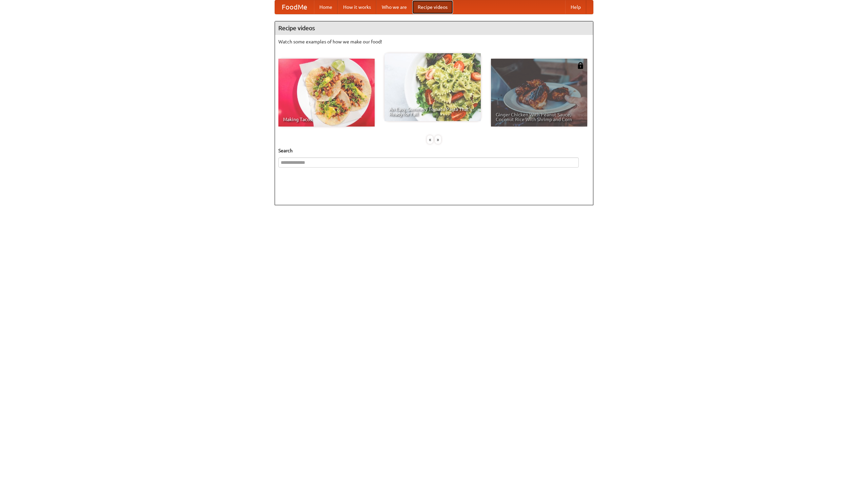 The height and width of the screenshot is (480, 868). What do you see at coordinates (581, 66) in the screenshot?
I see `img: 483408.png` at bounding box center [581, 66].